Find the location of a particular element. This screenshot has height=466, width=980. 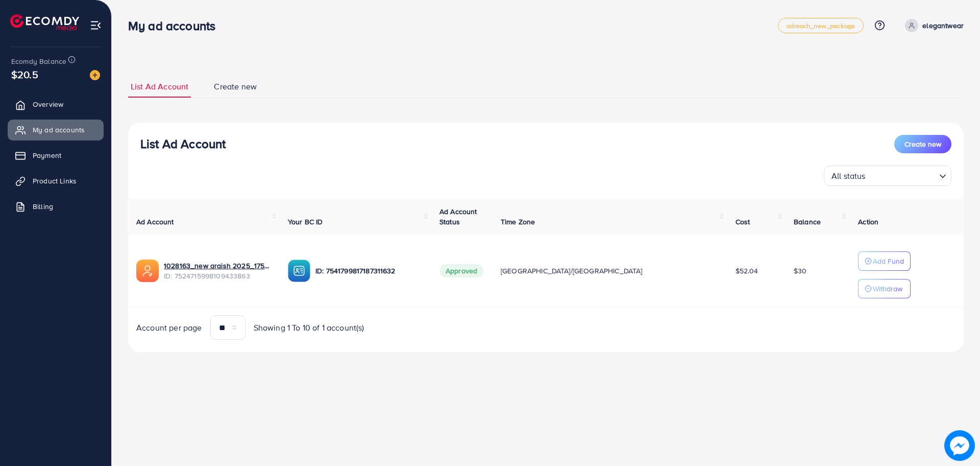

img: ic-ba-acc.ded83a64.svg is located at coordinates (299, 270).